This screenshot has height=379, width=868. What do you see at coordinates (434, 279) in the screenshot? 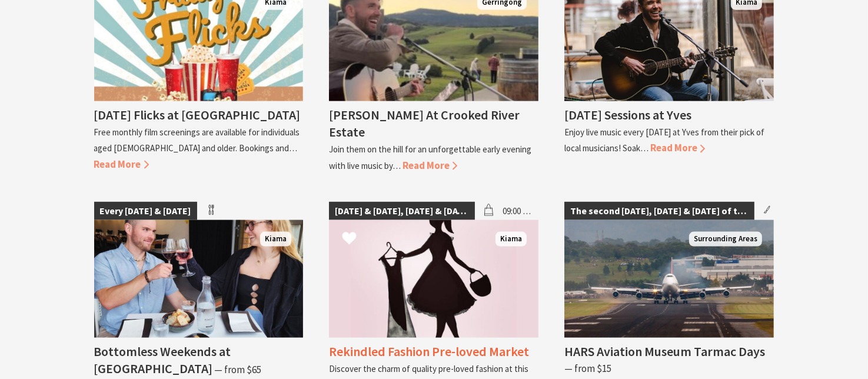
I see `img: fashion` at bounding box center [434, 279].